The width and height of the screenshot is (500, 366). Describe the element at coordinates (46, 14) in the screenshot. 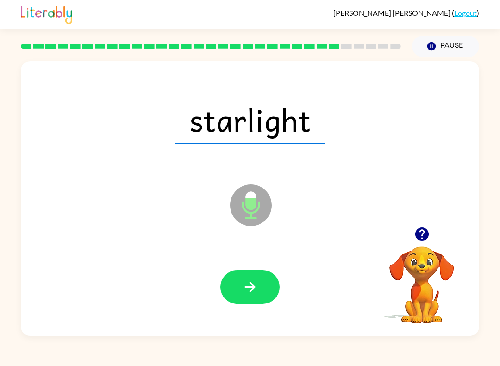

I see `img: Literably` at that location.